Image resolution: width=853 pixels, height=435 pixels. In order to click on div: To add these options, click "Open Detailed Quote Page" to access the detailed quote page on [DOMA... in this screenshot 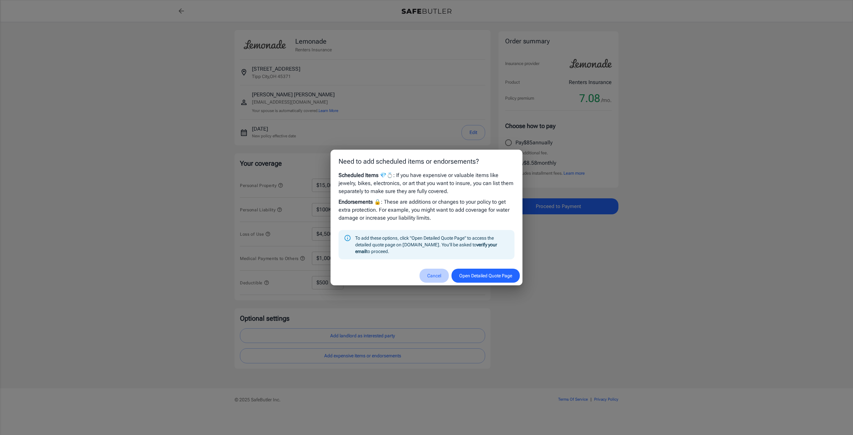, I will do `click(432, 244)`.